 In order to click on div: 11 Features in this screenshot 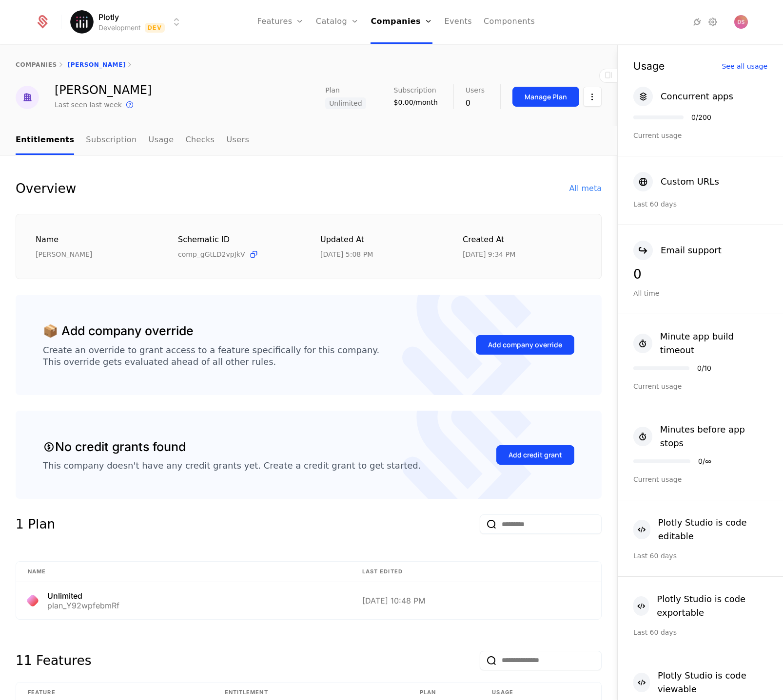, I will do `click(53, 660)`.